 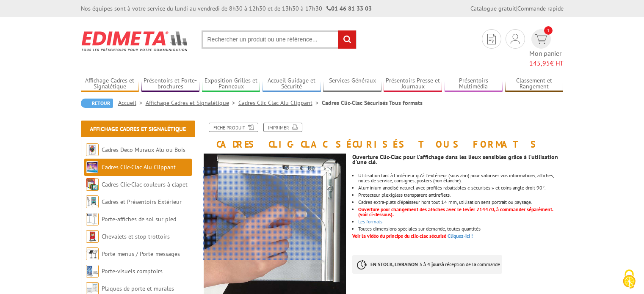 I want to click on a: Exposition Grilles et Panneaux, so click(x=231, y=84).